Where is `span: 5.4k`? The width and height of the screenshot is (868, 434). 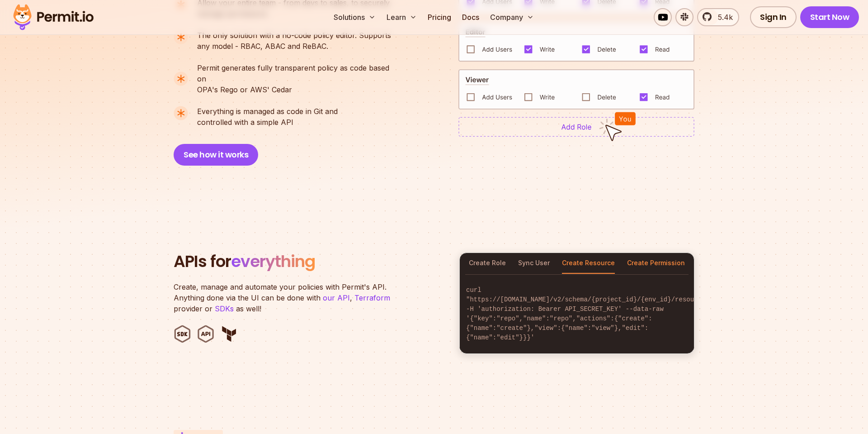
span: 5.4k is located at coordinates (722, 18).